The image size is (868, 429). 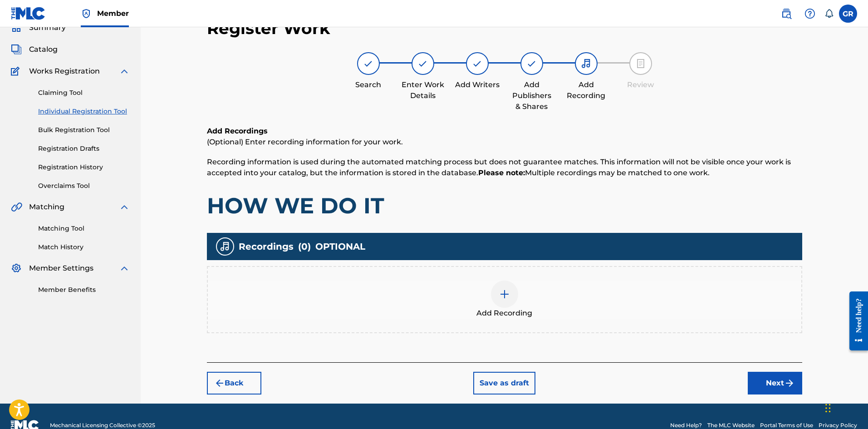 What do you see at coordinates (828, 408) in the screenshot?
I see `div: Drag` at bounding box center [828, 408].